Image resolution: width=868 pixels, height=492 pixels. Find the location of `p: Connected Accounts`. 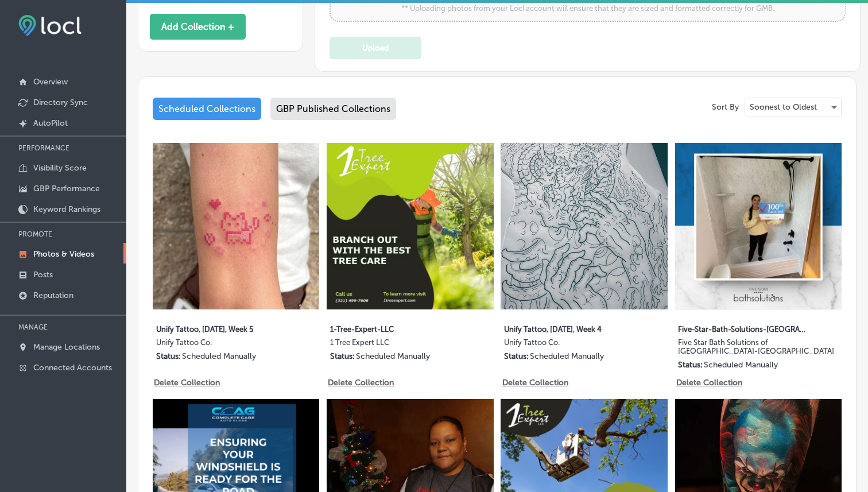

p: Connected Accounts is located at coordinates (72, 367).